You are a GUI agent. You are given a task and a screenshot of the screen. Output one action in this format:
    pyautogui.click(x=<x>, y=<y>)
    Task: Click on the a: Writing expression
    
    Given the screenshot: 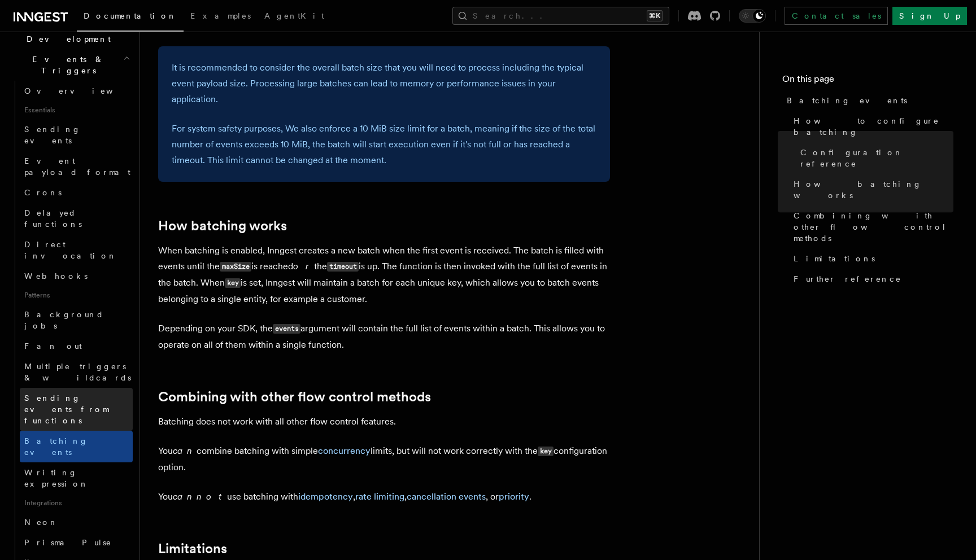 What is the action you would take?
    pyautogui.click(x=76, y=478)
    